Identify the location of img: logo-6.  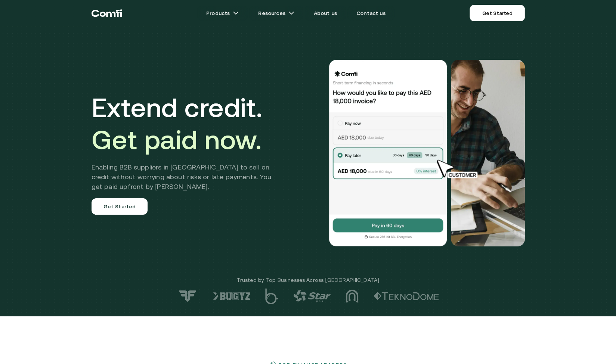
(232, 296).